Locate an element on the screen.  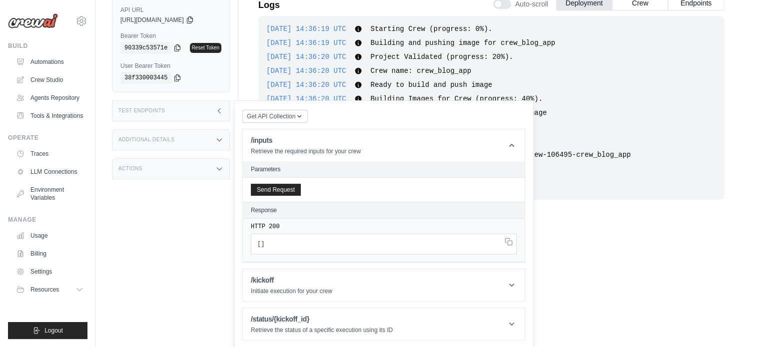
code: 38f330003445 is located at coordinates (146, 78).